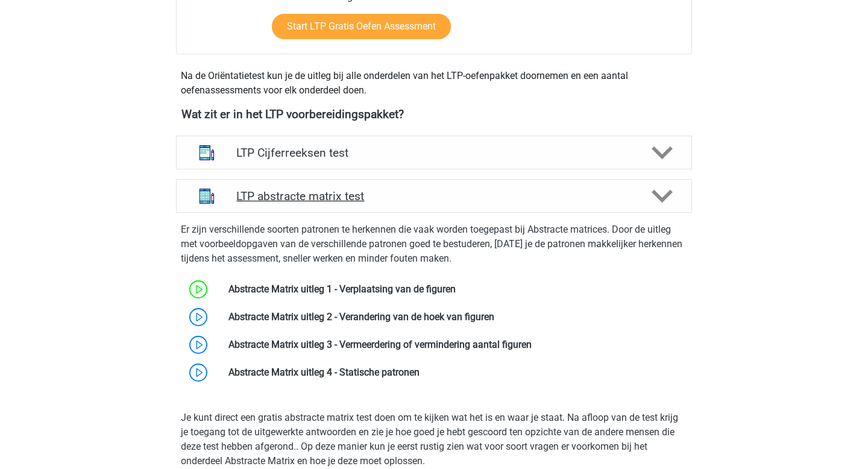 Image resolution: width=868 pixels, height=469 pixels. I want to click on div: Na de Oriëntatietest kun je de uitleg bij alle onderdelen van het LTP-oefenpakket doornemen en ee..., so click(434, 83).